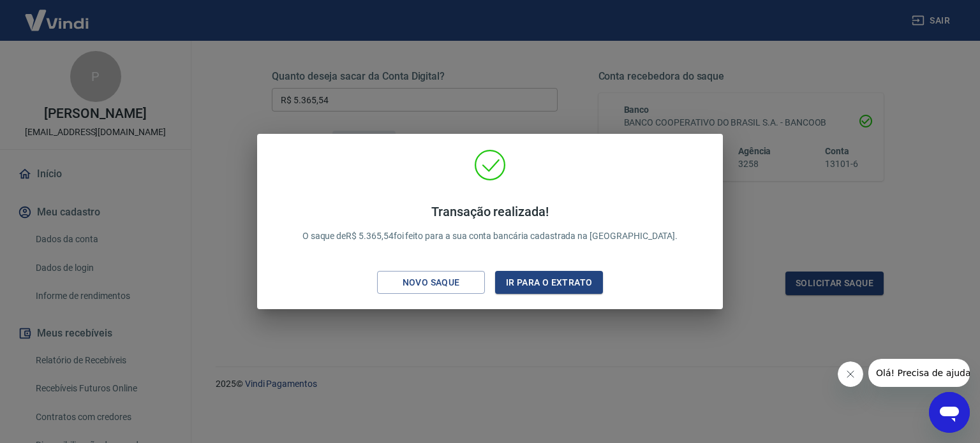  Describe the element at coordinates (431, 283) in the screenshot. I see `button: Novo saque` at that location.